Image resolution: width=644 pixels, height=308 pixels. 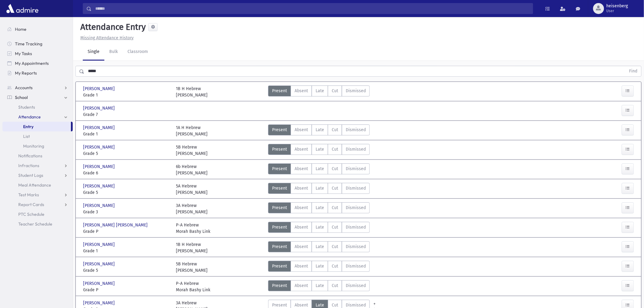 I want to click on a: My Tasks, so click(x=38, y=53).